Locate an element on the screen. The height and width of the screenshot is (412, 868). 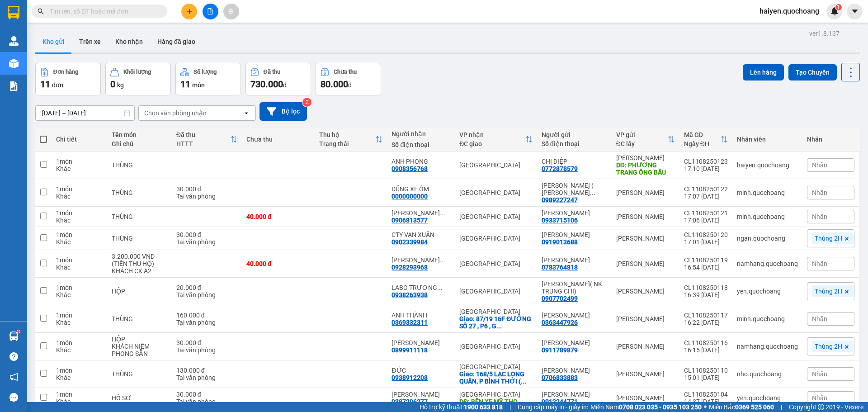
div: Giao: 168/5 LẠC LONG QUÂN, P BÌNH THỚI ( P3 , Q11 ) is located at coordinates (495, 378).